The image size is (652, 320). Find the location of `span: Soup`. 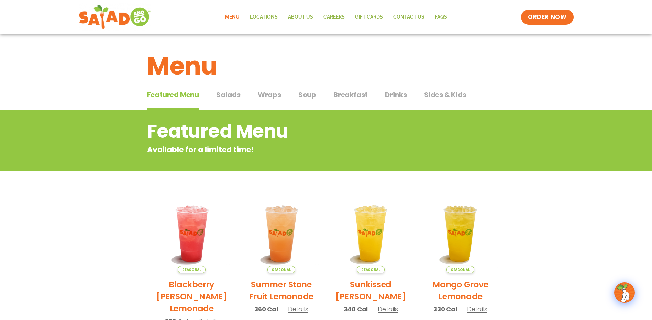

span: Soup is located at coordinates (307, 95).